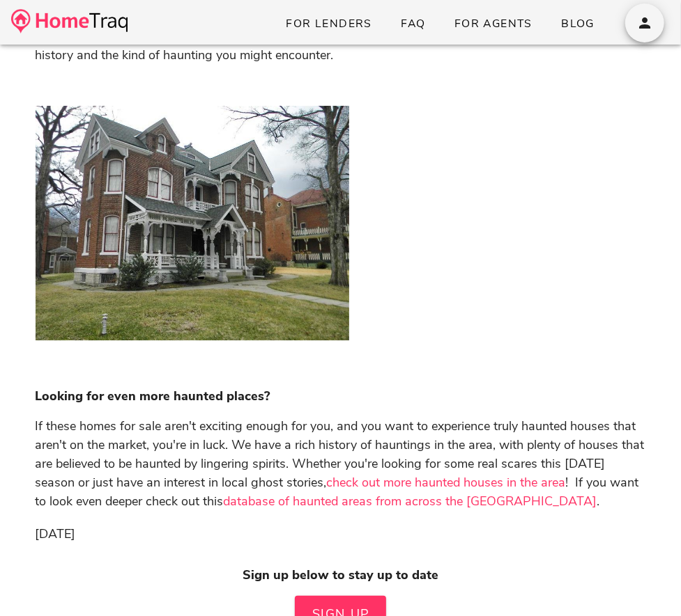 Image resolution: width=681 pixels, height=616 pixels. What do you see at coordinates (493, 24) in the screenshot?
I see `span: For Agents` at bounding box center [493, 24].